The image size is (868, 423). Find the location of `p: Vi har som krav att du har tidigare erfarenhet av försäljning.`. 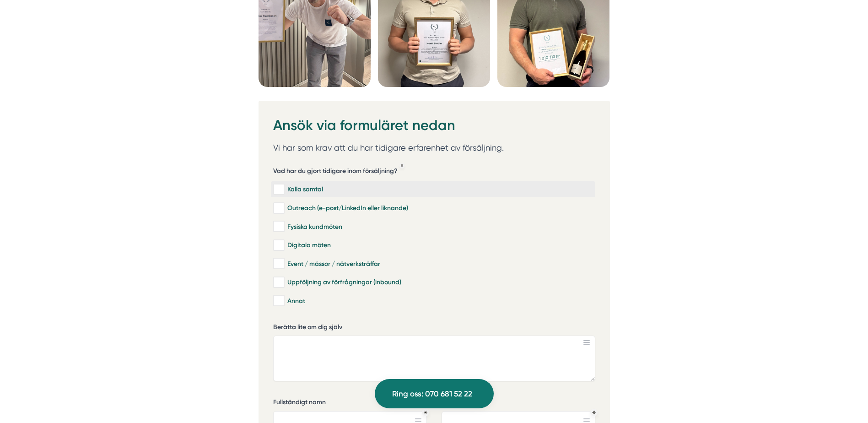

p: Vi har som krav att du har tidigare erfarenhet av försäljning. is located at coordinates (434, 148).